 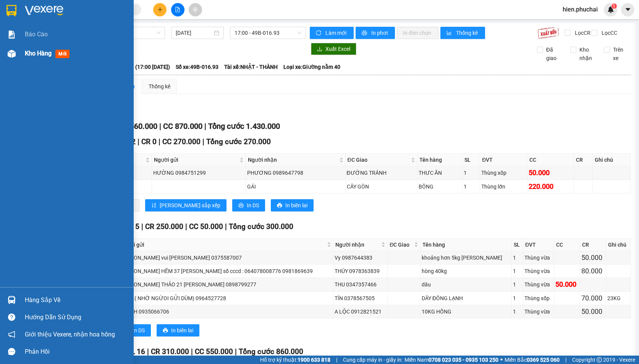 What do you see at coordinates (441, 187) in the screenshot?
I see `div: BÔNG` at bounding box center [441, 187].